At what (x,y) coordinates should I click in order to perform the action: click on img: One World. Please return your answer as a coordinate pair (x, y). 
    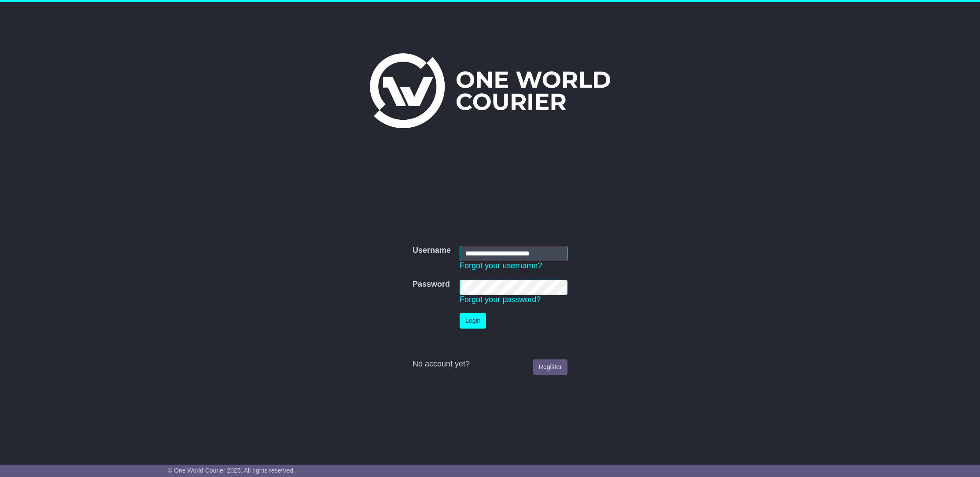
    Looking at the image, I should click on (490, 91).